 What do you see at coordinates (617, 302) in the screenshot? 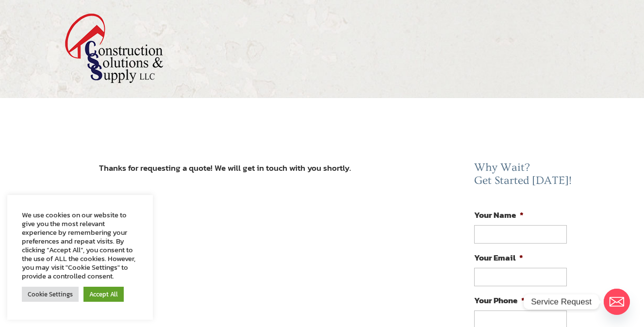
I see `a: Email` at bounding box center [617, 302].